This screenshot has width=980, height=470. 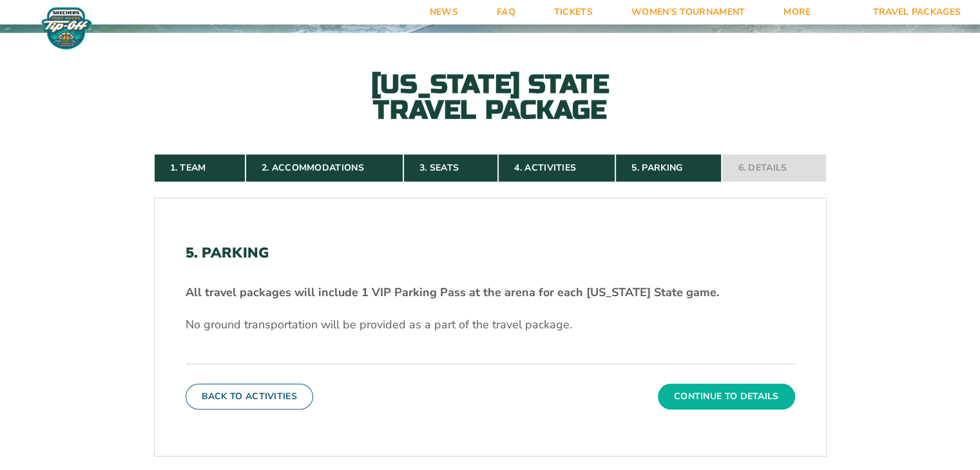 What do you see at coordinates (200, 168) in the screenshot?
I see `a: 1. Team` at bounding box center [200, 168].